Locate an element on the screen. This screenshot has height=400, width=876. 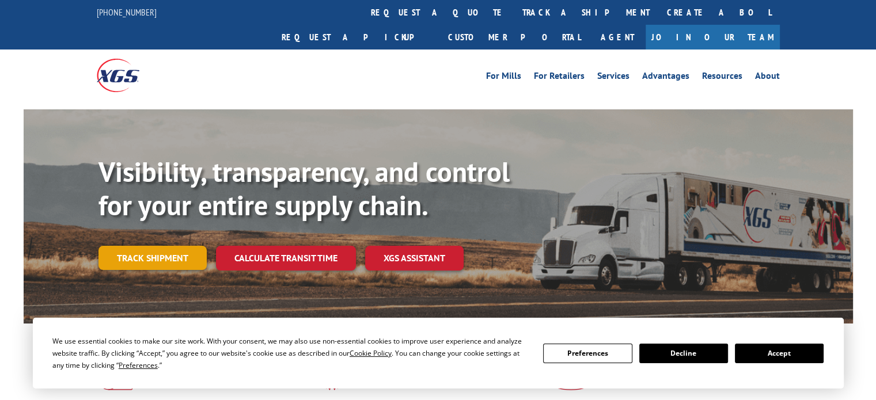
a: Resources is located at coordinates (722, 78).